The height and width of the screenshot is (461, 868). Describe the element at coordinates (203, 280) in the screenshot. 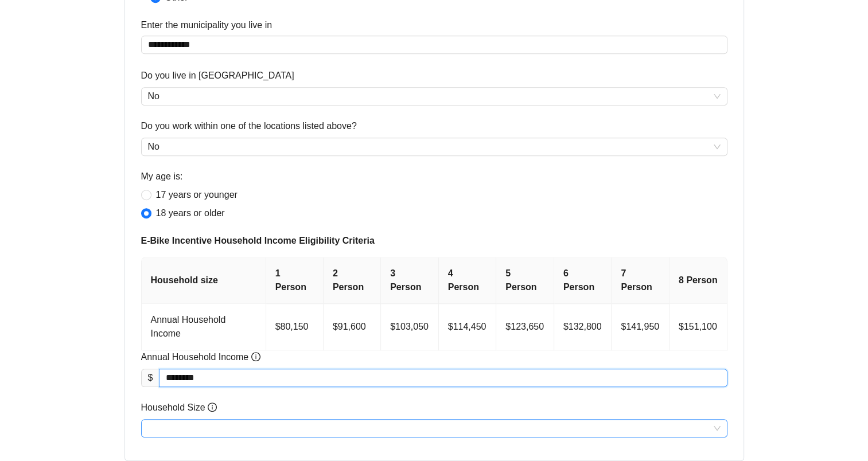

I see `th: Household size` at that location.